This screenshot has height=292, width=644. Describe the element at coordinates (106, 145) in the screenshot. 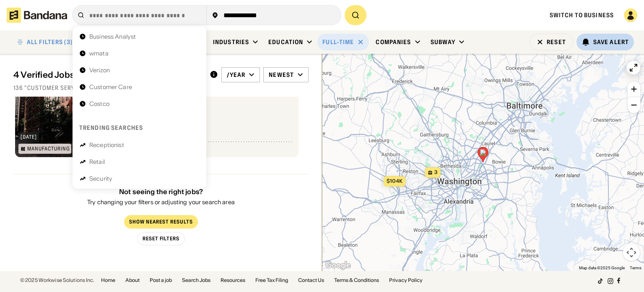

I see `div: Receptionist` at that location.